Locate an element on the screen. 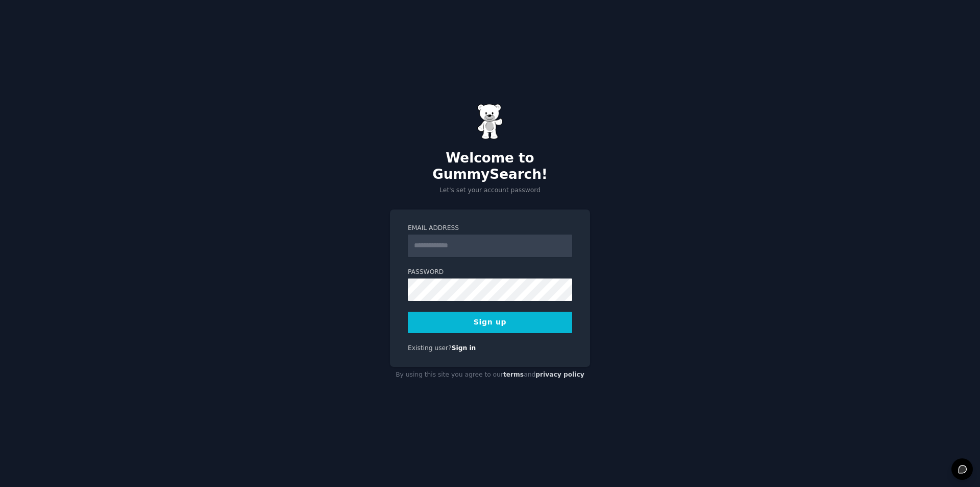  div: By using this site you agree to our and is located at coordinates (490, 375).